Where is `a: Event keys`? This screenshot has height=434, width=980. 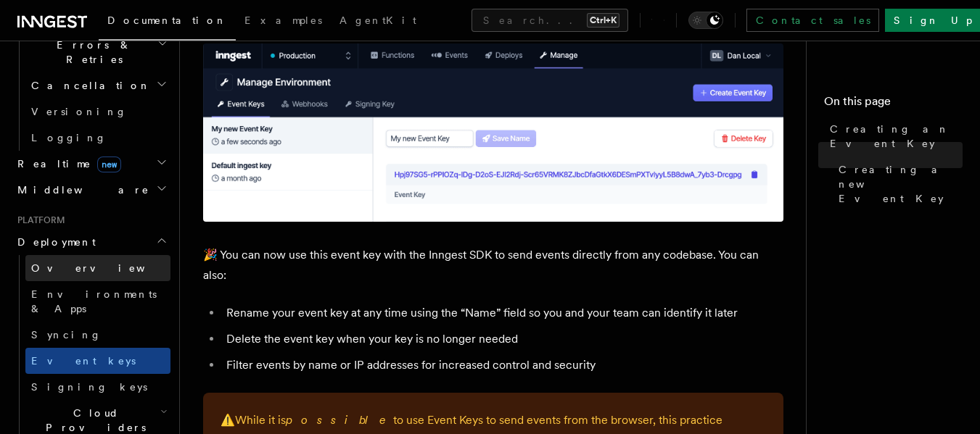 a: Event keys is located at coordinates (98, 361).